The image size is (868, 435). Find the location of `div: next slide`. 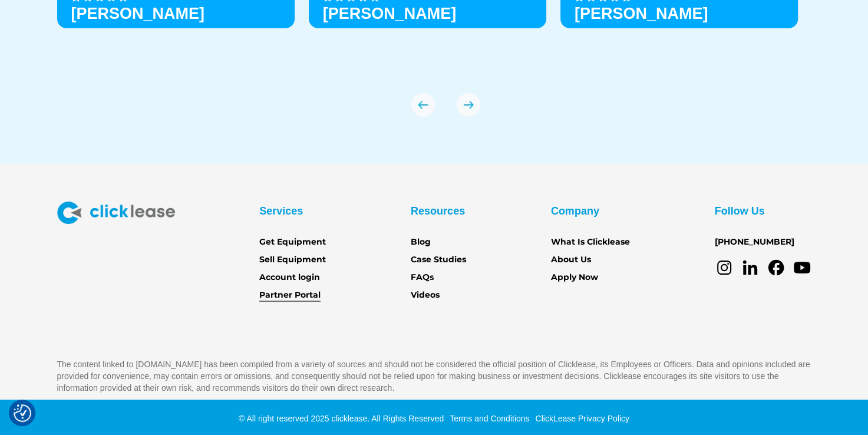

div: next slide is located at coordinates (468, 105).